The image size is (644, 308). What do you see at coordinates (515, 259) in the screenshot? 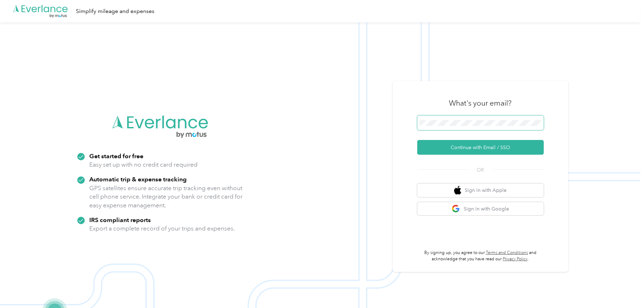
I see `a: Privacy Policy` at bounding box center [515, 259].